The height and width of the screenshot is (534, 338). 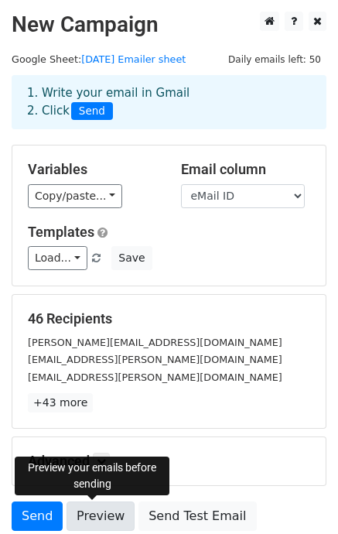 I want to click on h2: New Campaign, so click(x=169, y=25).